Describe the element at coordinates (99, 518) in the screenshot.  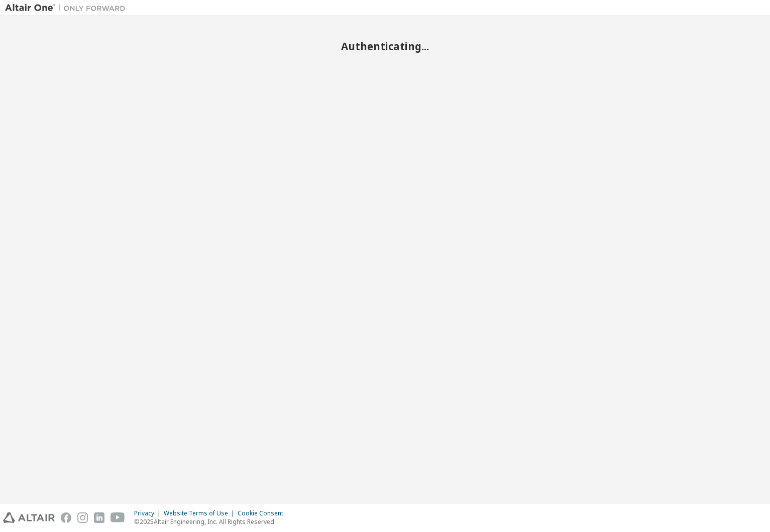
I see `img: linkedin.svg` at that location.